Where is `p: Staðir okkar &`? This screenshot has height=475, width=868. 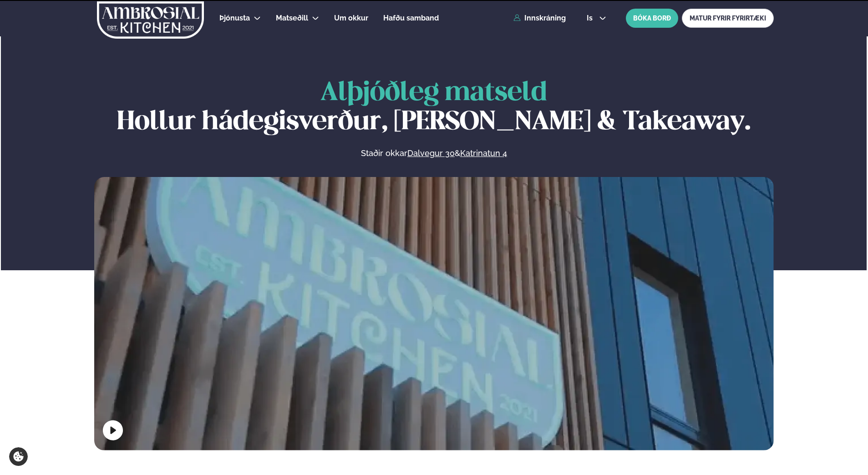 p: Staðir okkar & is located at coordinates (434, 153).